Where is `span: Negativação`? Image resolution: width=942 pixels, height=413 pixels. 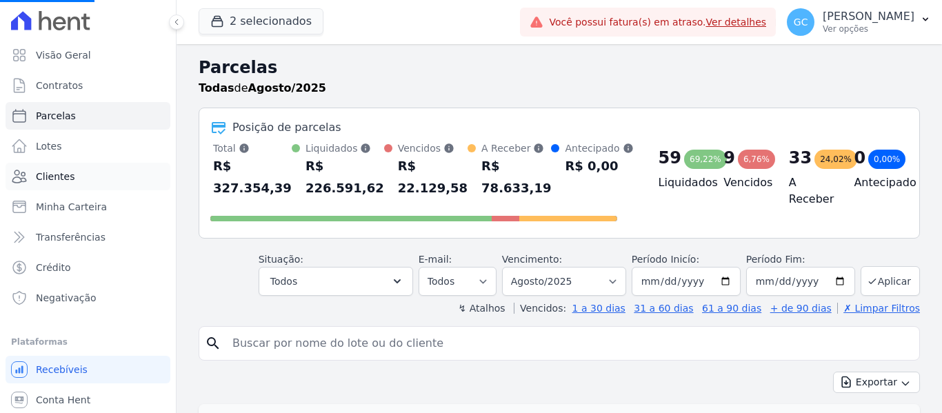
span: Negativação is located at coordinates (66, 298).